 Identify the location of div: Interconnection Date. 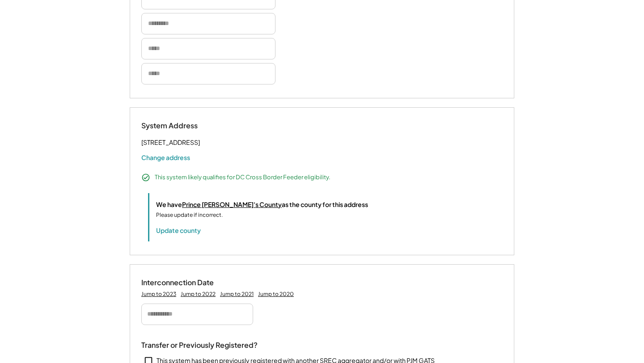
(186, 283).